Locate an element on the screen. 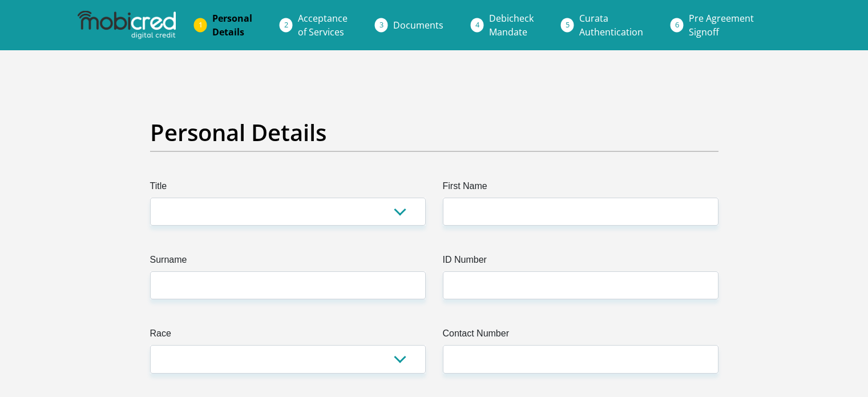 Image resolution: width=868 pixels, height=397 pixels. span: Curata Authentication is located at coordinates (611, 25).